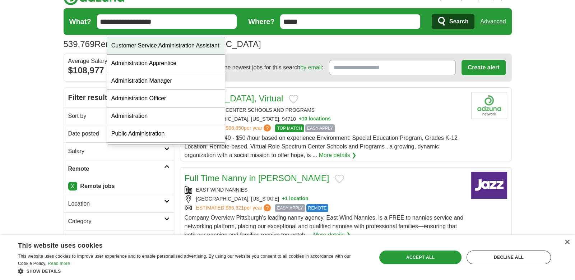  What do you see at coordinates (166, 151) in the screenshot?
I see `div: Administration Assistant` at bounding box center [166, 151].